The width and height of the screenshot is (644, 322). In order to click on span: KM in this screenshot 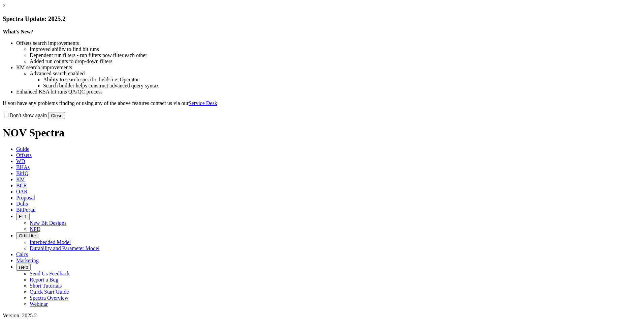, I will do `click(21, 179)`.